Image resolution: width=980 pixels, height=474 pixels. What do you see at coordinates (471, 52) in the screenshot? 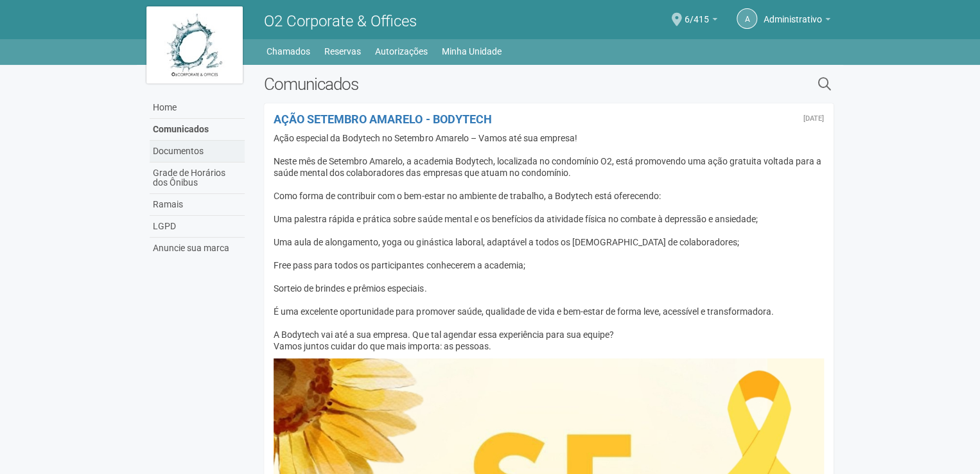
I see `a: Minha Unidade` at bounding box center [471, 52].